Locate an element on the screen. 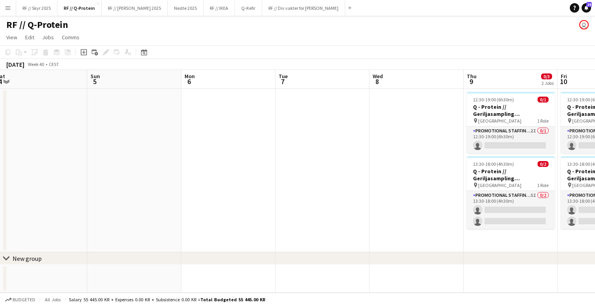 This screenshot has height=306, width=595. div: Salary 55 445.00 KR + Expenses 0.00 KR + Subsistence 0.00 KR = is located at coordinates (167, 300).